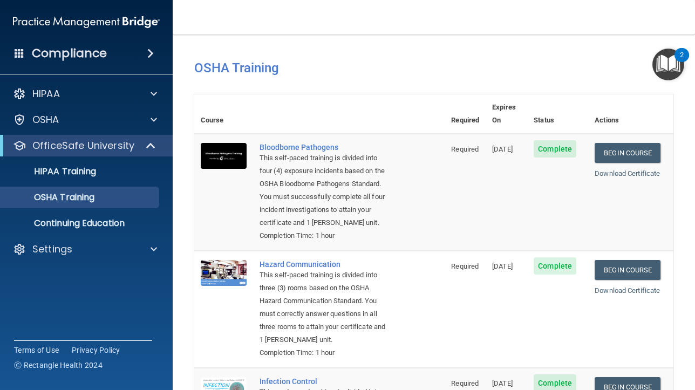  Describe the element at coordinates (325, 147) in the screenshot. I see `div: Bloodborne Pathogens` at that location.